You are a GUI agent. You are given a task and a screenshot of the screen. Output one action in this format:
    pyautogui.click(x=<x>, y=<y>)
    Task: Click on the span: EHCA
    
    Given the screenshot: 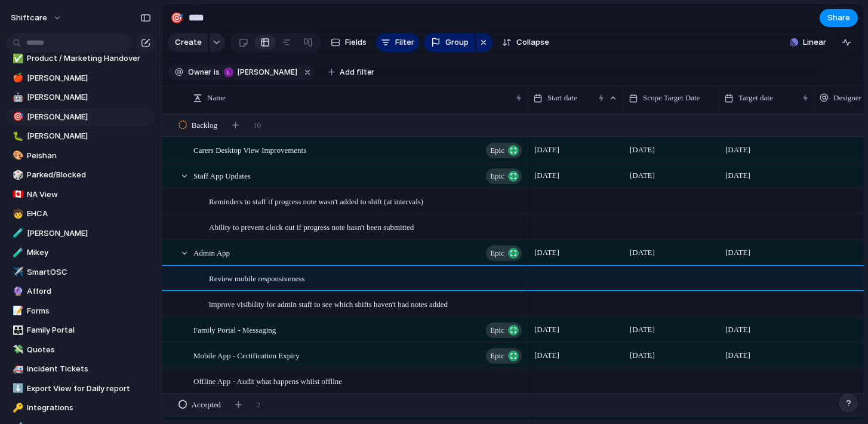 What is the action you would take?
    pyautogui.click(x=89, y=214)
    